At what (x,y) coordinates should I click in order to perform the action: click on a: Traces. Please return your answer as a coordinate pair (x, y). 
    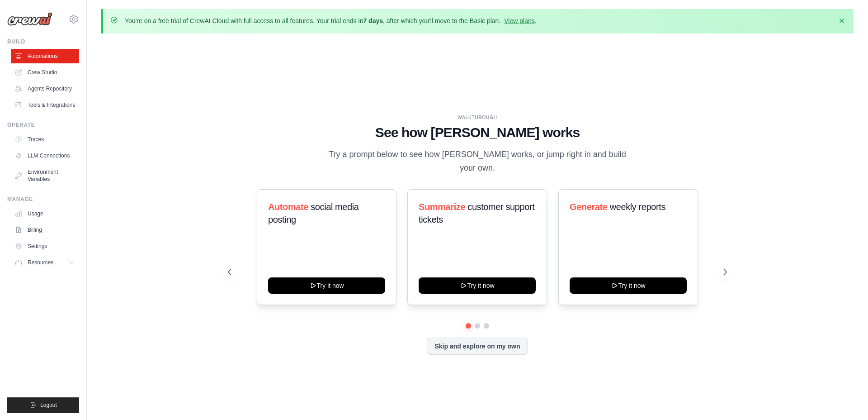
    Looking at the image, I should click on (45, 140).